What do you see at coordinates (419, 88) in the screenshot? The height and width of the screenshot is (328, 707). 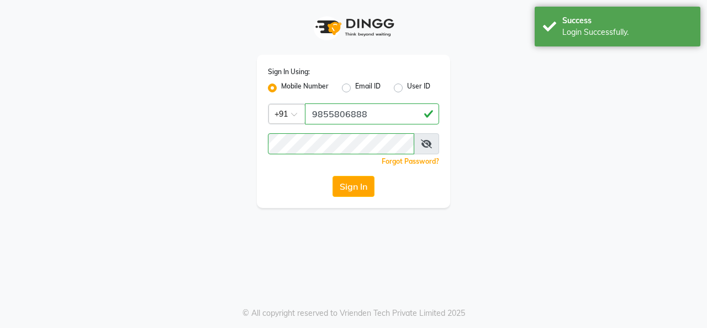 I see `label: User ID` at bounding box center [419, 88].